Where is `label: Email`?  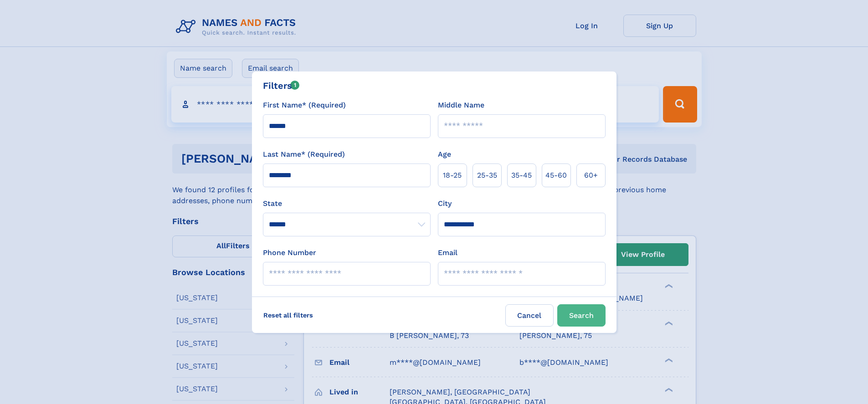 label: Email is located at coordinates (448, 253).